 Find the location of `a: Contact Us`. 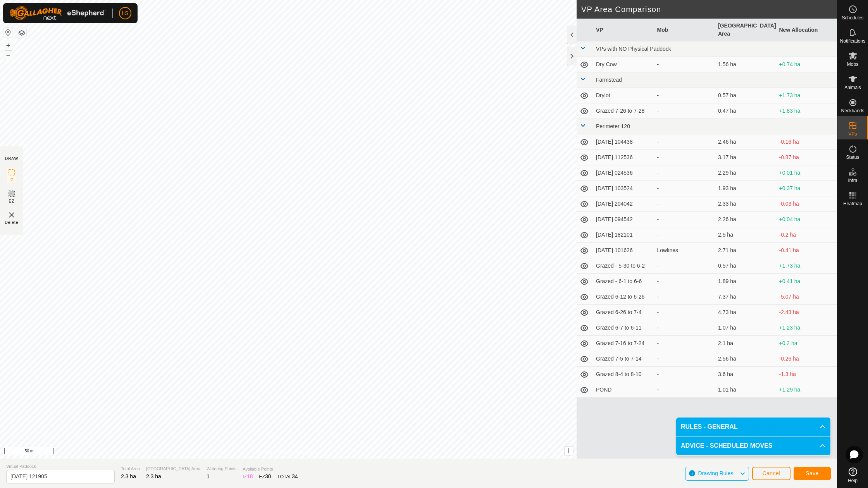

a: Contact Us is located at coordinates (308, 452).